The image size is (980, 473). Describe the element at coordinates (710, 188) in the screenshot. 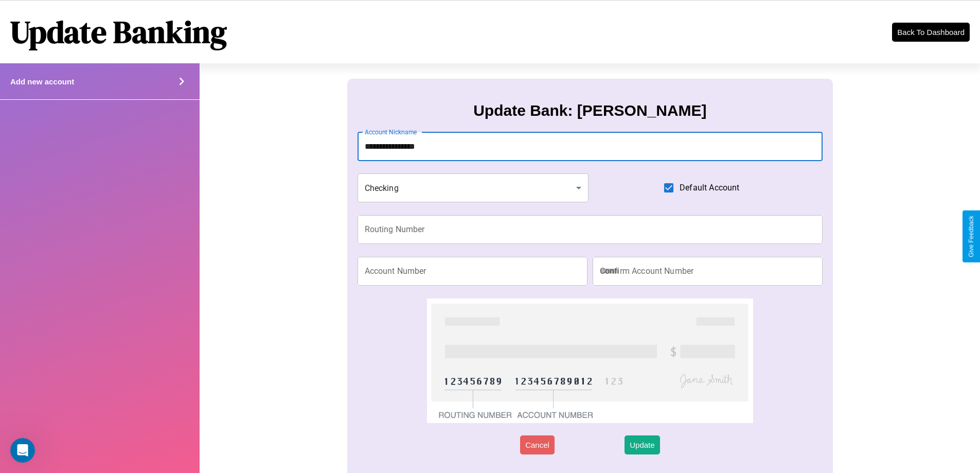

I see `span: Default Account` at that location.